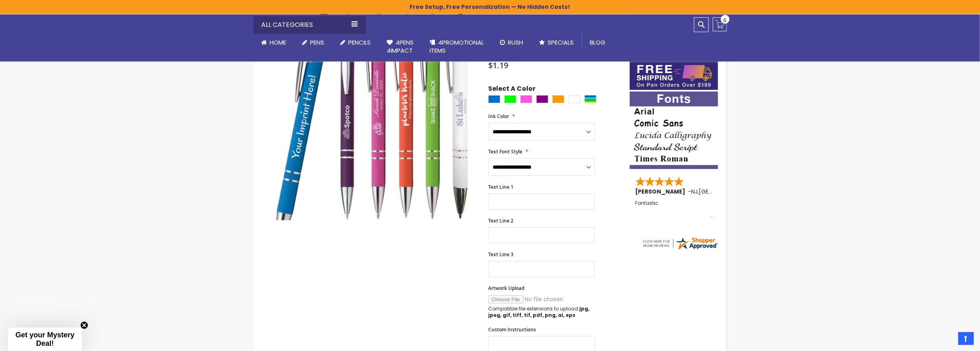 This screenshot has width=980, height=351. Describe the element at coordinates (539, 312) in the screenshot. I see `strong: jpg, jpeg, gif, tiff, tif, pdf, png, ai, eps` at that location.